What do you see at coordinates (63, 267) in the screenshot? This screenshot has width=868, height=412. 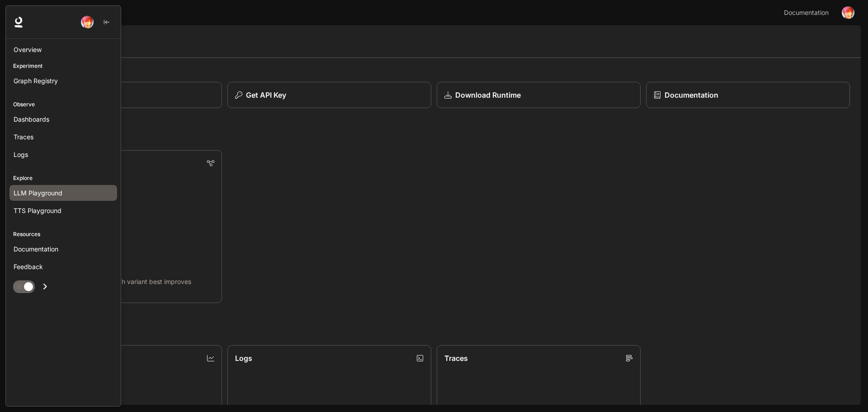 I see `a: Feedback` at bounding box center [63, 267].